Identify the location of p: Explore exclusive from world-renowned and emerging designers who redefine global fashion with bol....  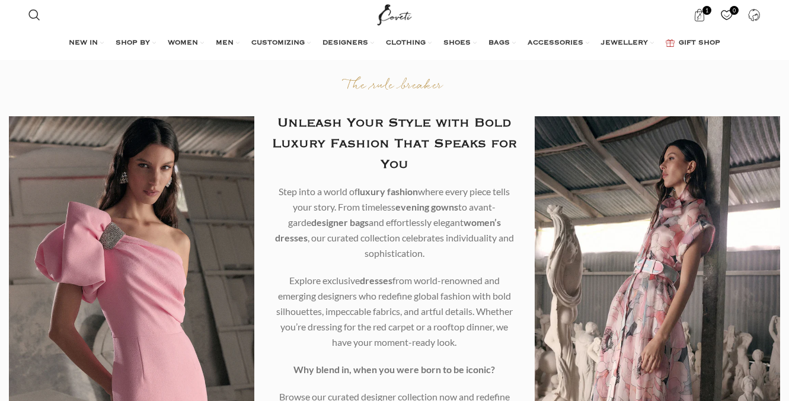
(395, 311).